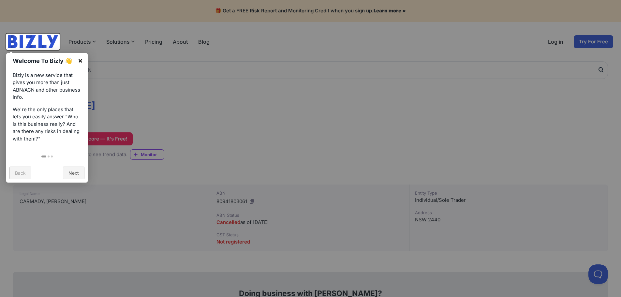 The image size is (621, 297). What do you see at coordinates (20, 173) in the screenshot?
I see `a: Back` at bounding box center [20, 173].